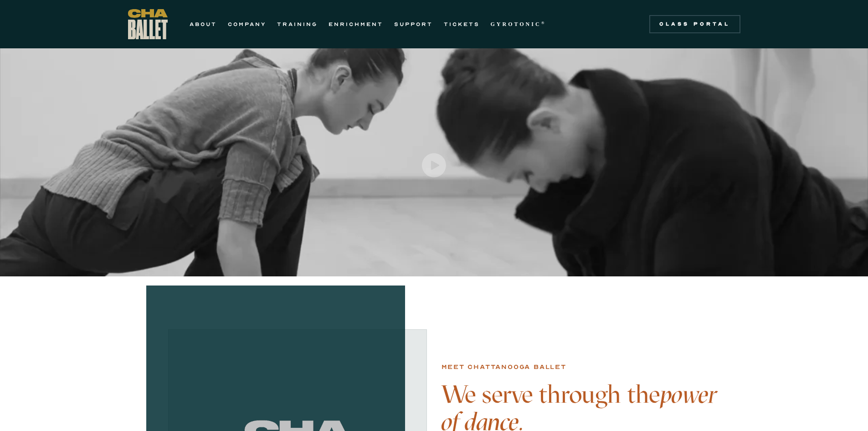  What do you see at coordinates (356, 24) in the screenshot?
I see `a: ENRICHMENT` at bounding box center [356, 24].